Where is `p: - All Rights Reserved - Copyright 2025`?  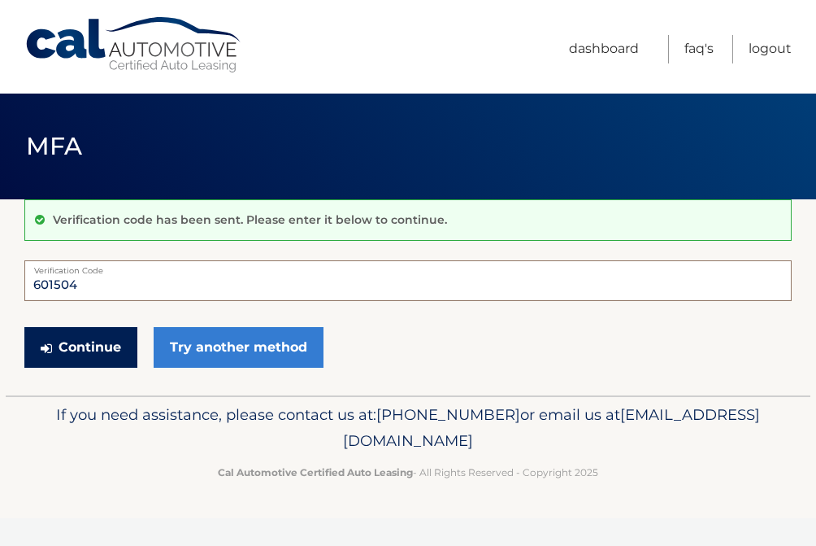
p: - All Rights Reserved - Copyright 2025 is located at coordinates (408, 472).